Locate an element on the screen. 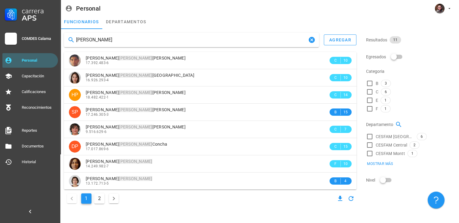  button: Mostrar más is located at coordinates (380, 164).